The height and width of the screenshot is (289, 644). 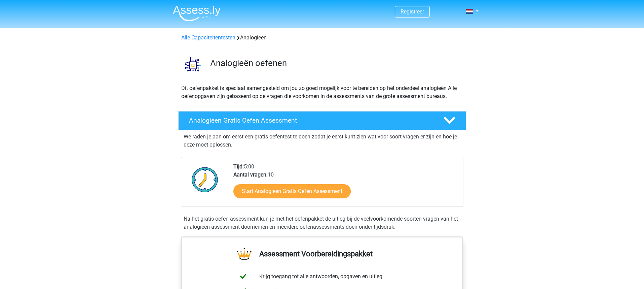 What do you see at coordinates (292, 191) in the screenshot?
I see `a: Start Analogieen Gratis Oefen Assessment` at bounding box center [292, 191].